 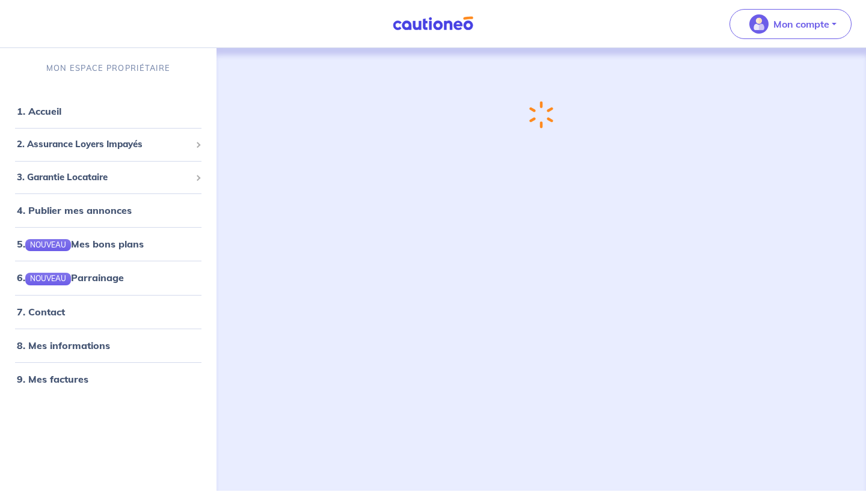 I want to click on div: 4. Publier mes annonces, so click(x=108, y=210).